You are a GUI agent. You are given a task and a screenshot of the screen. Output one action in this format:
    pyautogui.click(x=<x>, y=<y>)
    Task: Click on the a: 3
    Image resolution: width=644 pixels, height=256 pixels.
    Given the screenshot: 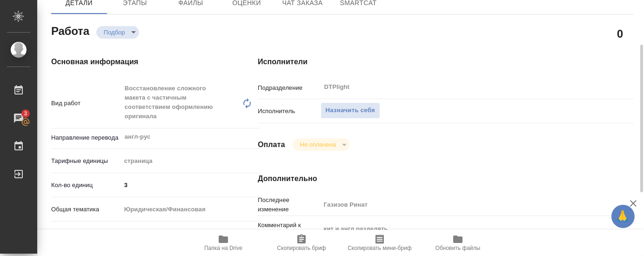 What is the action you would take?
    pyautogui.click(x=19, y=118)
    